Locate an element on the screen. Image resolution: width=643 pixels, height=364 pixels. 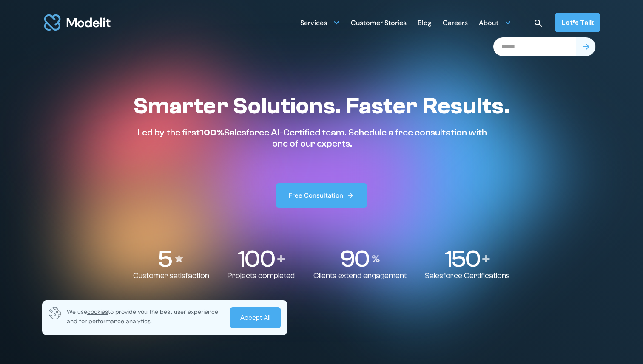
span: cookies is located at coordinates (97, 312).